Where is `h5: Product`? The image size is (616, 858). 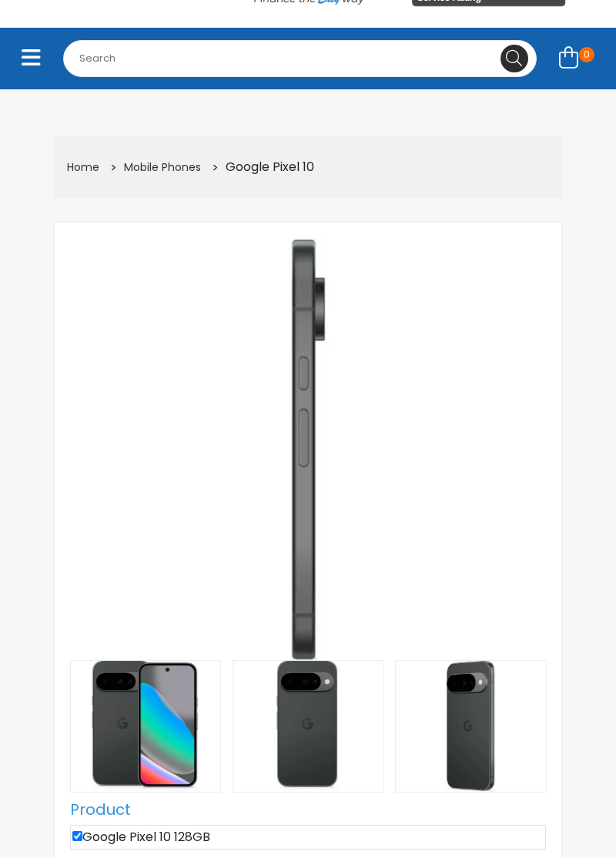
h5: Product is located at coordinates (308, 809).